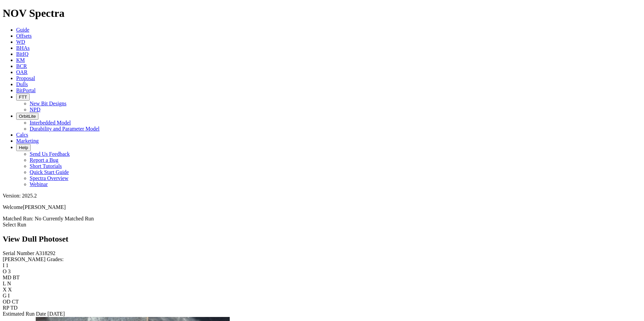 The height and width of the screenshot is (321, 644). Describe the element at coordinates (65, 218) in the screenshot. I see `span: No Currently Matched Run` at that location.